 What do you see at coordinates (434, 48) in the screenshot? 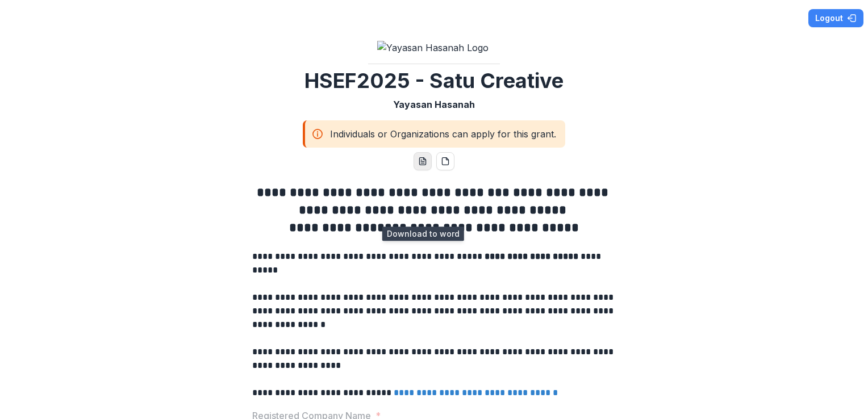
I see `img: Yayasan Hasanah Logo` at bounding box center [434, 48].